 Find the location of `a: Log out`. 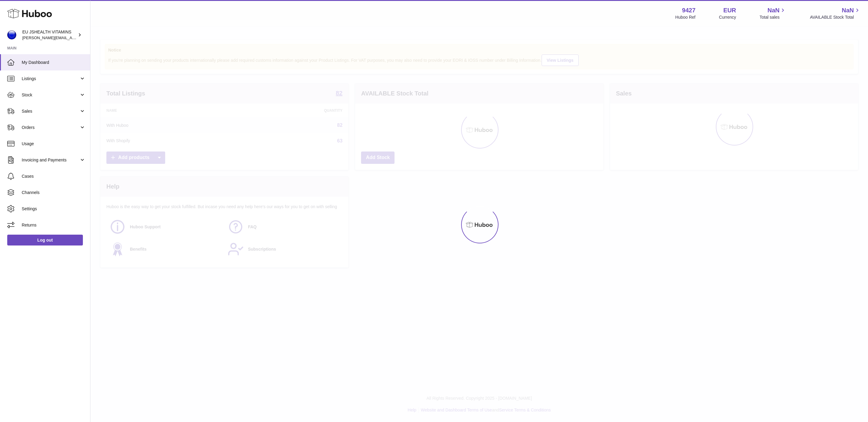

a: Log out is located at coordinates (45, 240).